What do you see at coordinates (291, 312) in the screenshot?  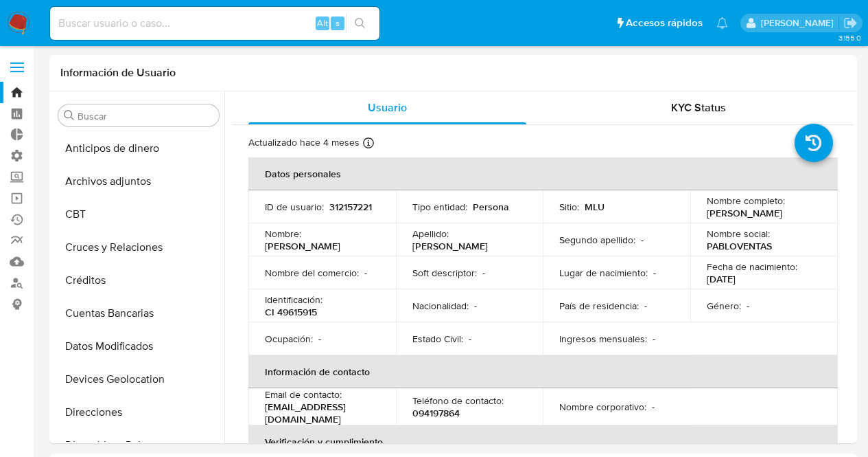 I see `p: CI 49615915` at bounding box center [291, 312].